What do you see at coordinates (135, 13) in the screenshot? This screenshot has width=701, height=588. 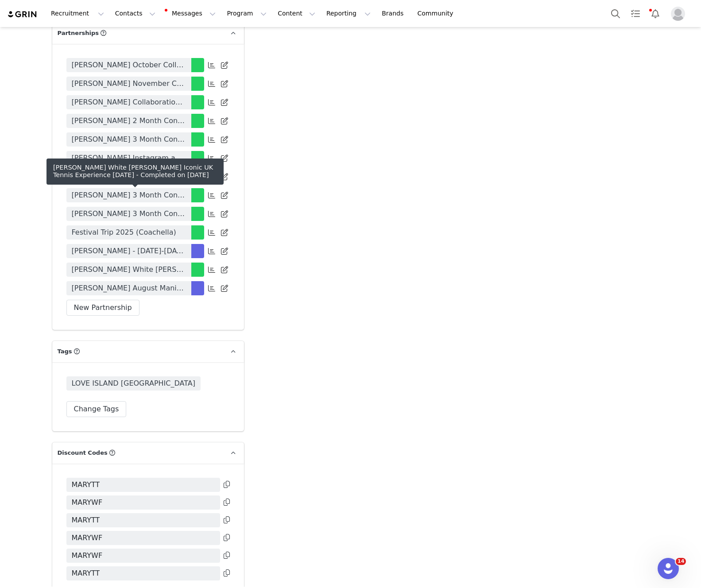 I see `button: Contacts` at bounding box center [135, 13].